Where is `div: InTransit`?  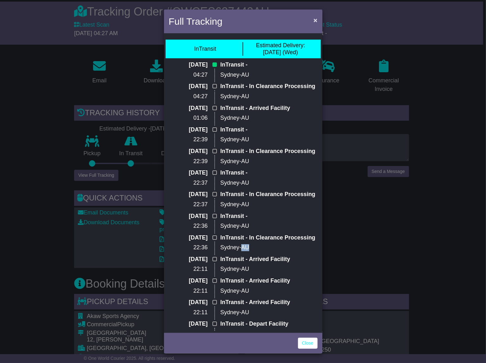
div: InTransit is located at coordinates (205, 49).